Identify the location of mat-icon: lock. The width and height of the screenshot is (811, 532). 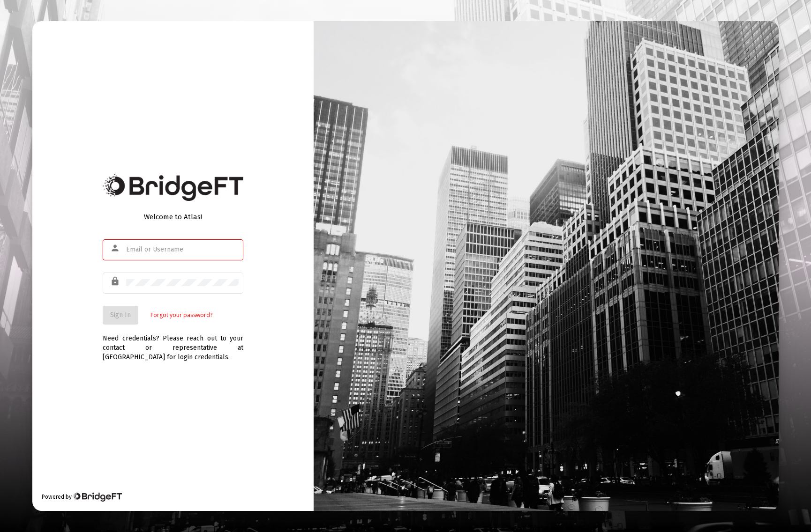
(116, 281).